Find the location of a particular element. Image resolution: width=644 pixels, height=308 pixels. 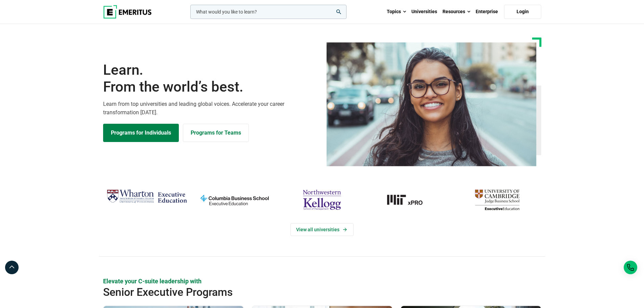

a: Login is located at coordinates (523, 12).